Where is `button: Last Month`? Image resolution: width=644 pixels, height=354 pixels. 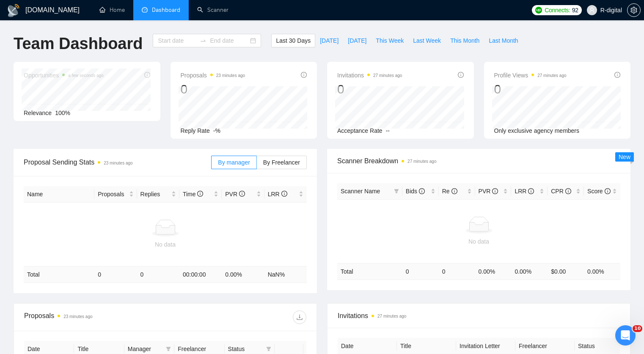
button: Last Month is located at coordinates (503, 41).